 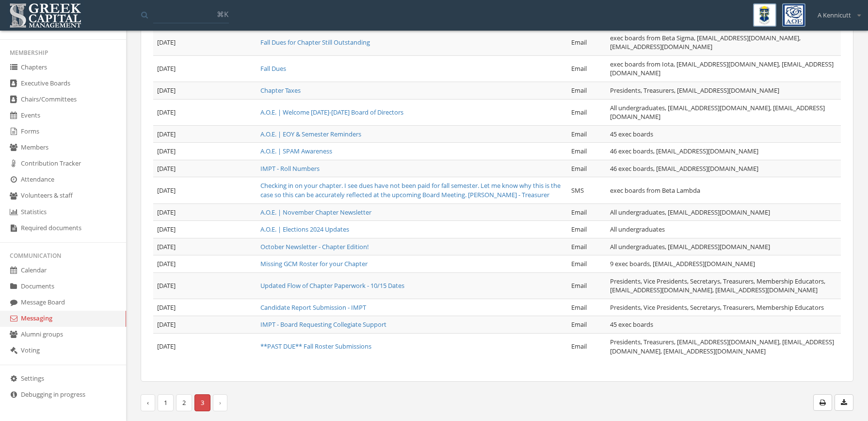 I want to click on a: IMPT - Board Requesting Collegiate Support, so click(x=324, y=324).